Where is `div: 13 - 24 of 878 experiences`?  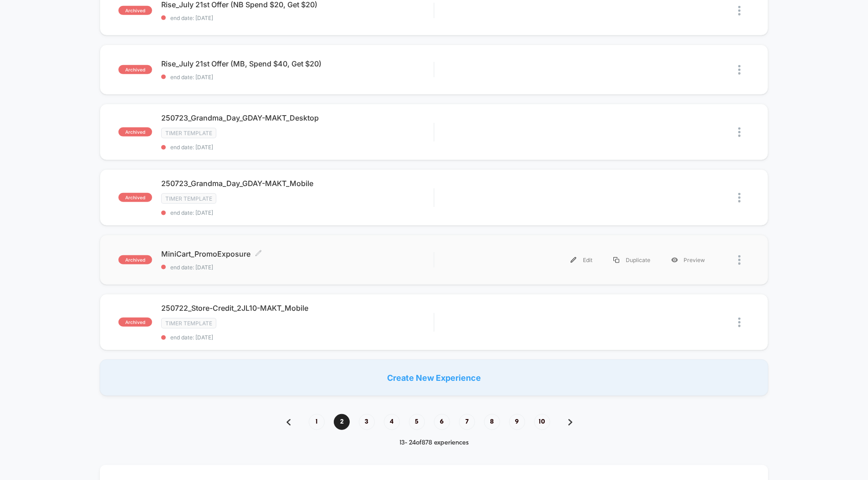 div: 13 - 24 of 878 experiences is located at coordinates (434, 443).